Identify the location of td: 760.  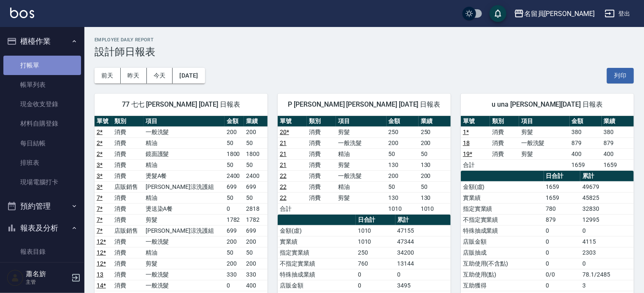
(375, 264).